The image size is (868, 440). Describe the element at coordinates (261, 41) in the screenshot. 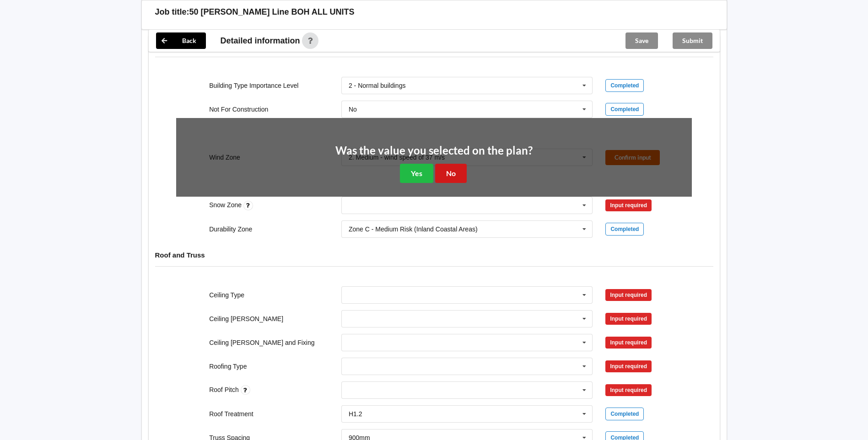

I see `span: Detailed information` at that location.